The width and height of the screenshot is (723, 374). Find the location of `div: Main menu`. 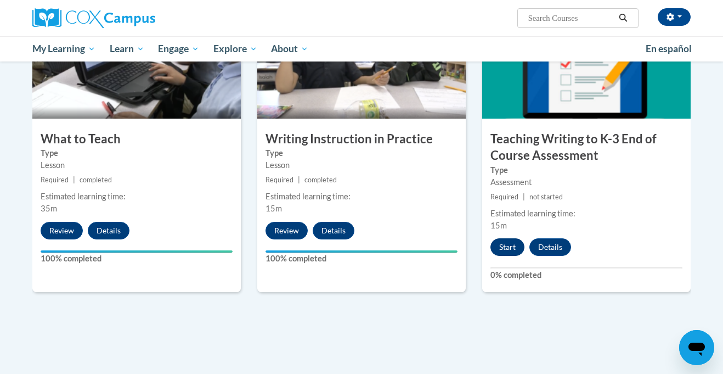

div: Main menu is located at coordinates (362, 49).